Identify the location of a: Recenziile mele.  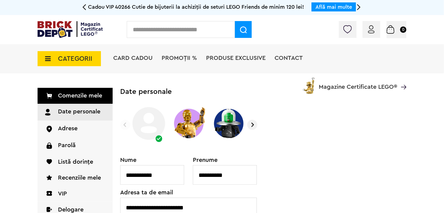
(75, 177).